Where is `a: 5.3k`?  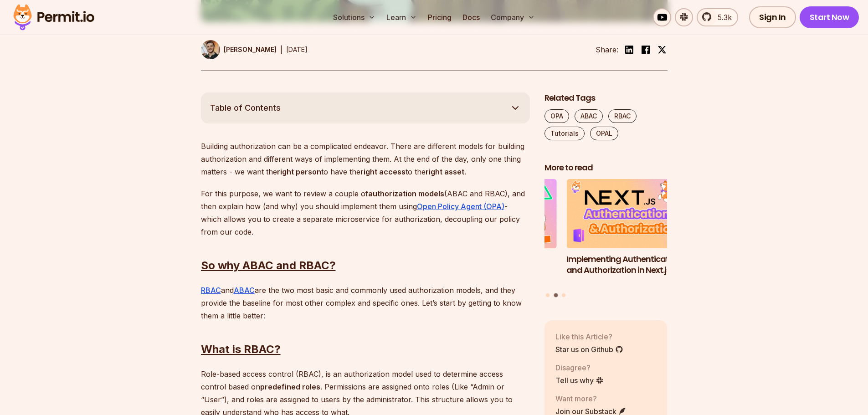 a: 5.3k is located at coordinates (717, 17).